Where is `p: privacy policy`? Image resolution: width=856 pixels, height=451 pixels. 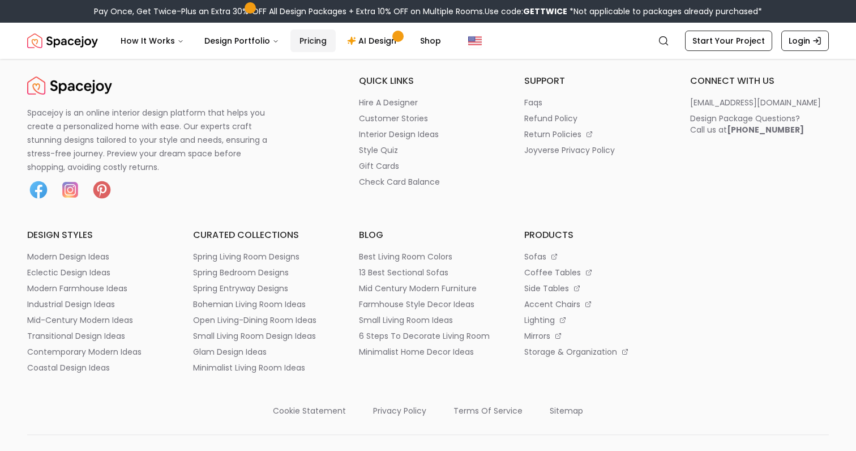
p: privacy policy is located at coordinates (400, 411).